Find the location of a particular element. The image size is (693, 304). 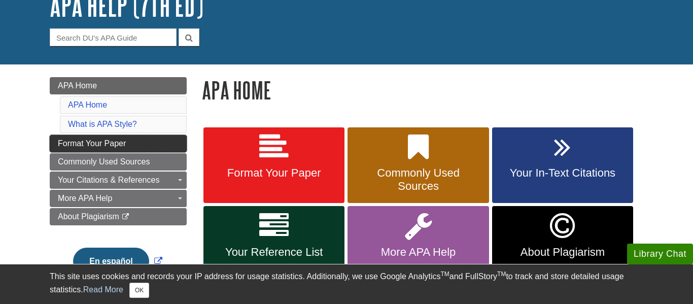

a: Read More is located at coordinates (103, 289).